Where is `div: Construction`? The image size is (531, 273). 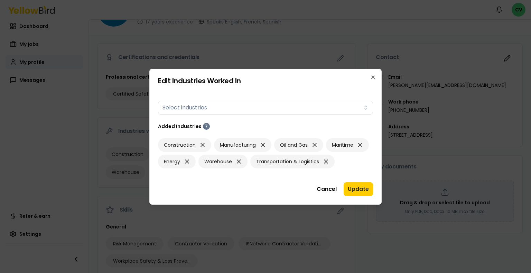
div: Construction is located at coordinates (185, 145).